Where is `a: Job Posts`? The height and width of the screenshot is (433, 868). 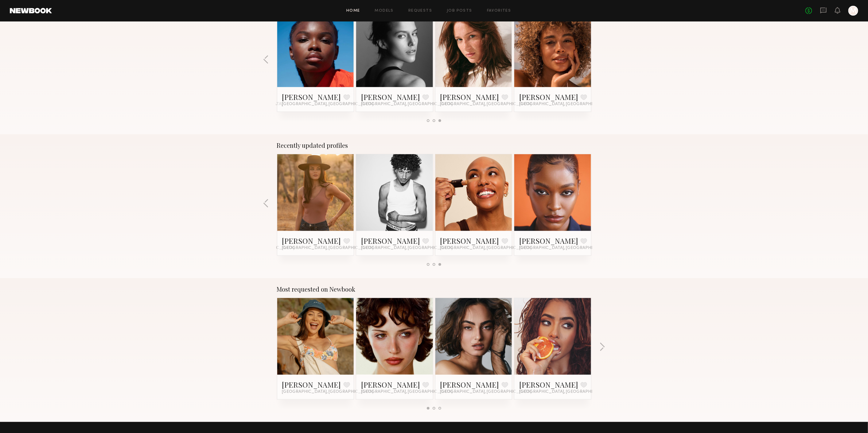
a: Job Posts is located at coordinates (459, 11).